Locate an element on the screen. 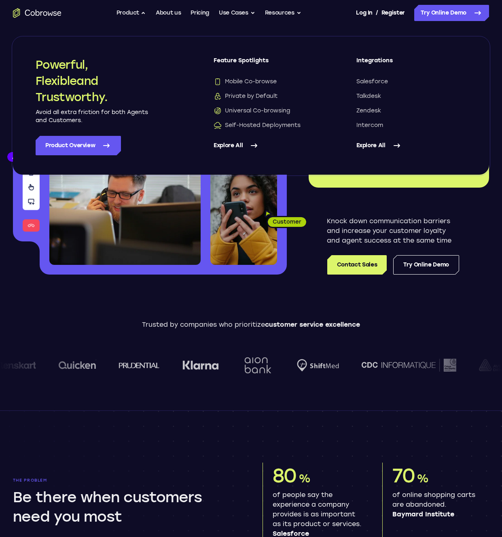 The height and width of the screenshot is (537, 502). span: Salesforce is located at coordinates (372, 82).